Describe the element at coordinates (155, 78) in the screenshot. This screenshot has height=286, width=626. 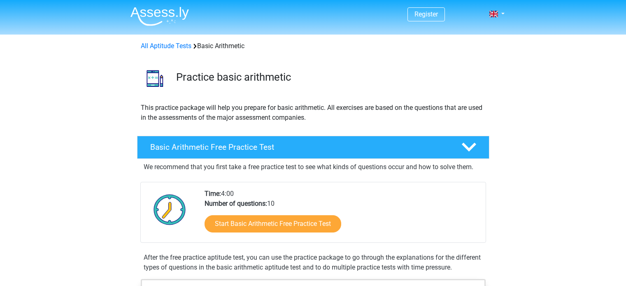
I see `img: basic arithmetic` at that location.